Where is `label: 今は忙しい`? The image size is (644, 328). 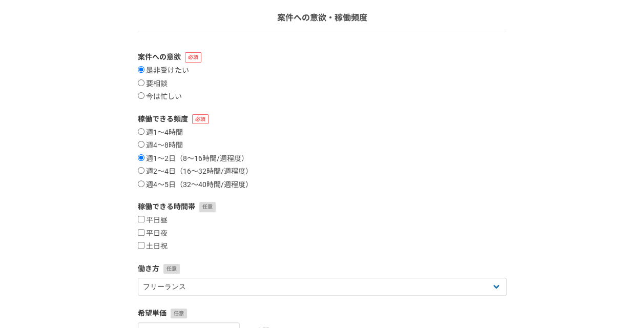
label: 今は忙しい is located at coordinates (160, 97).